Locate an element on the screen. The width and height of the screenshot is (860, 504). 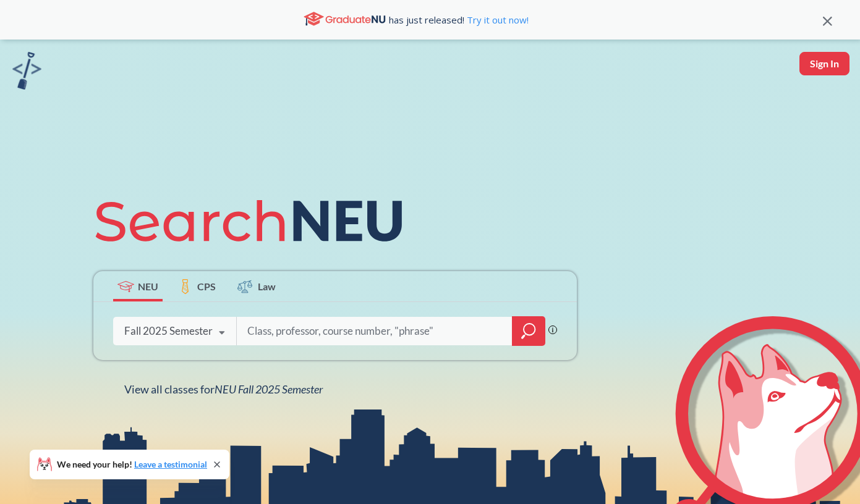
a: Try it out now! is located at coordinates (496, 20).